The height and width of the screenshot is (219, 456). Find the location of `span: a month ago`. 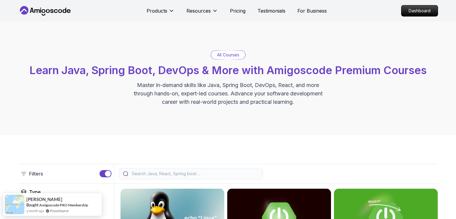

span: a month ago is located at coordinates (35, 211).